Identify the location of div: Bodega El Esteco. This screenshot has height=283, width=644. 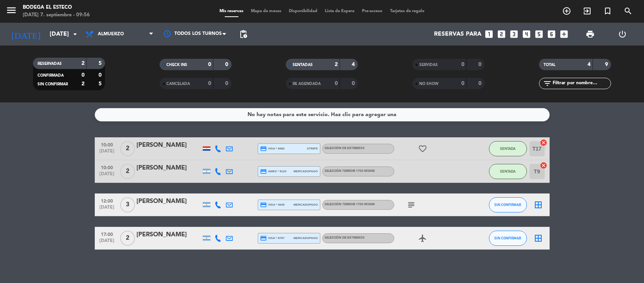
(56, 8).